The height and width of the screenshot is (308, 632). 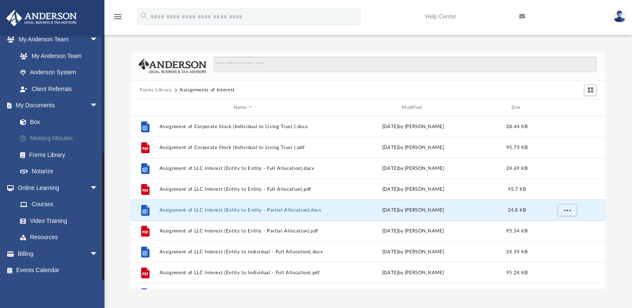 What do you see at coordinates (56, 40) in the screenshot?
I see `a: My Anderson Teamarrow_drop_down` at bounding box center [56, 40].